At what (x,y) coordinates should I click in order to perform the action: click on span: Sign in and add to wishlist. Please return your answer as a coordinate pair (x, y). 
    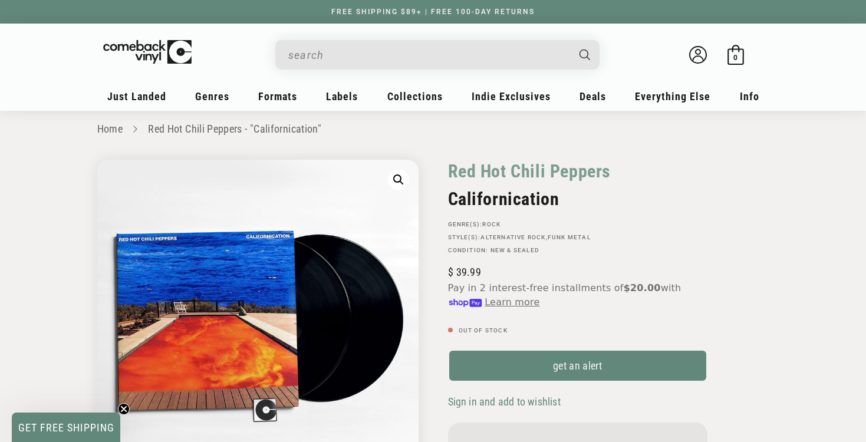
    Looking at the image, I should click on (504, 401).